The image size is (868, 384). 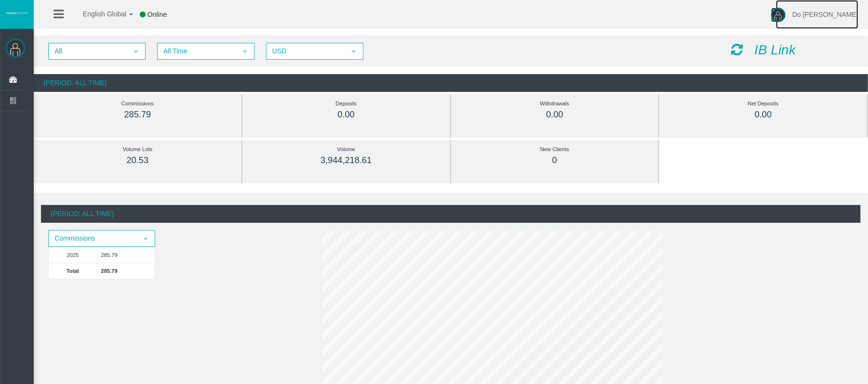 I want to click on div: Withdrawals, so click(x=555, y=104).